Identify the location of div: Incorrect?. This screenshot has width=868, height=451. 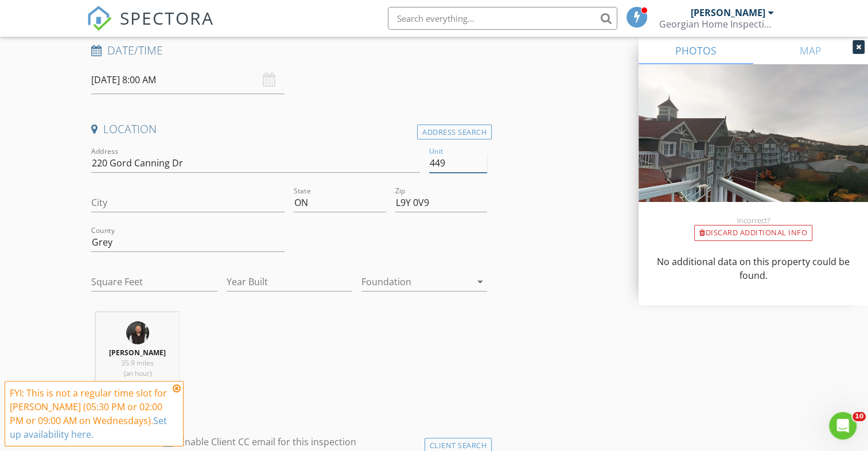
(753, 220).